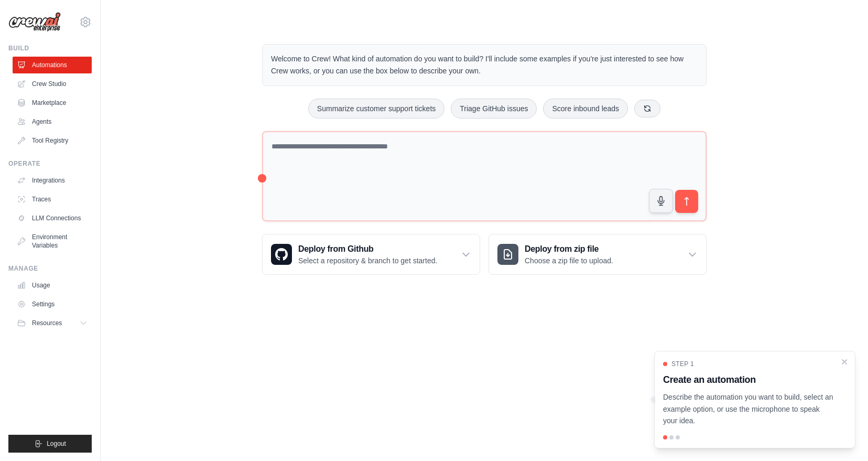 The width and height of the screenshot is (868, 461). I want to click on div: Operate, so click(50, 163).